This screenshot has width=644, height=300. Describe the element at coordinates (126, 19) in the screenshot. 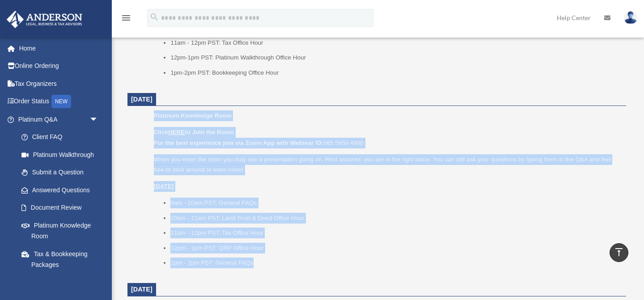

I see `a: menu` at that location.